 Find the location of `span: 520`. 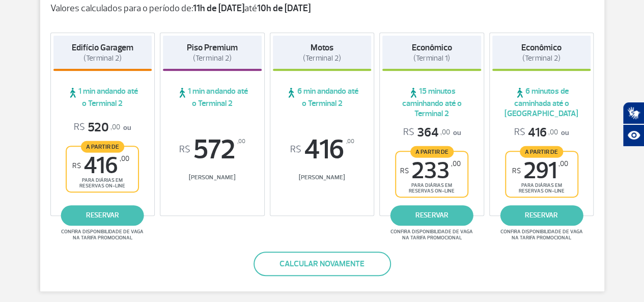

span: 520 is located at coordinates (97, 128).